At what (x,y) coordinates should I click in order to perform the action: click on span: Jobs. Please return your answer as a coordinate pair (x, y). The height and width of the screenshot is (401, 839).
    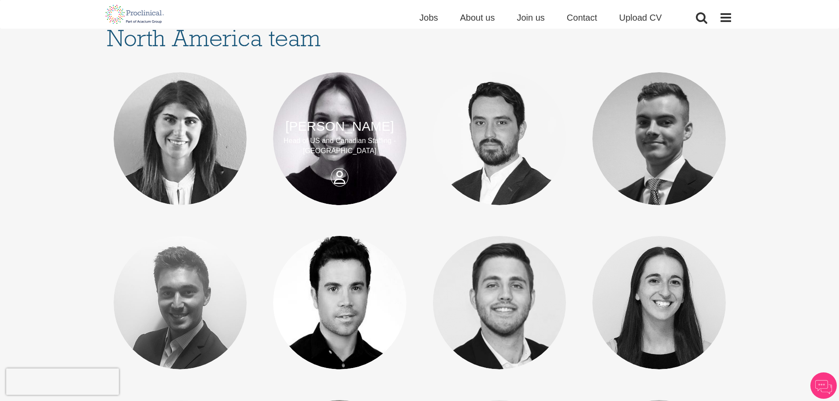
    Looking at the image, I should click on (429, 18).